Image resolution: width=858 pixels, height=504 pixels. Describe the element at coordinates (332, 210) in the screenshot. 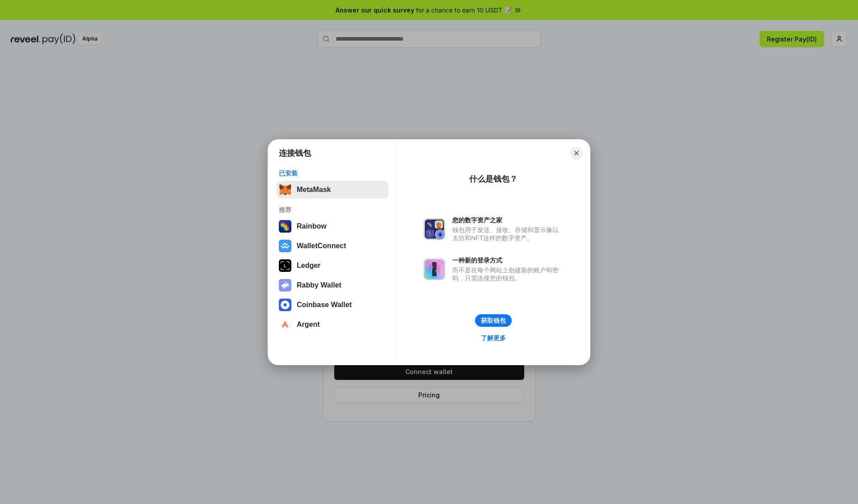

I see `div: 推荐` at that location.